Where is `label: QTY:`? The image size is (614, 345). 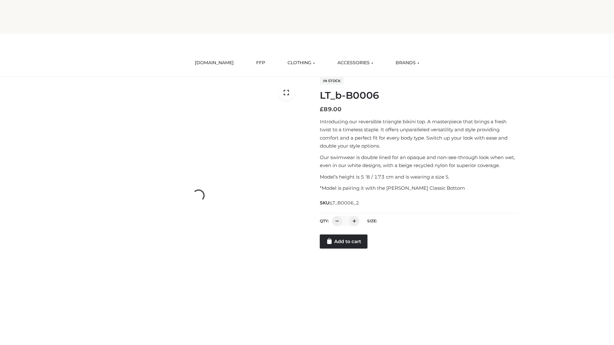 label: QTY: is located at coordinates (324, 221).